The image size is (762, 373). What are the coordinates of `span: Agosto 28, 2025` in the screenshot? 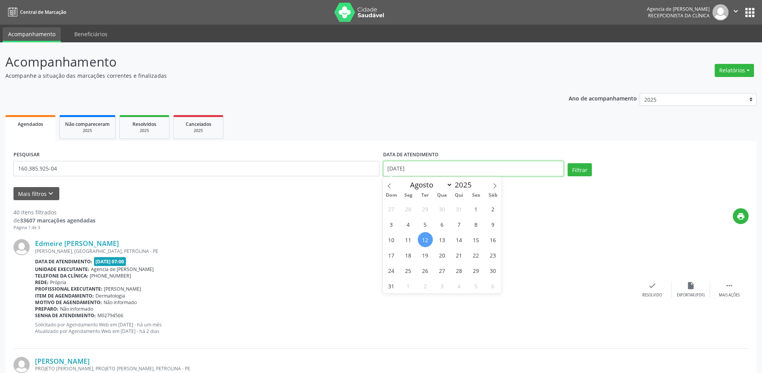 It's located at (459, 270).